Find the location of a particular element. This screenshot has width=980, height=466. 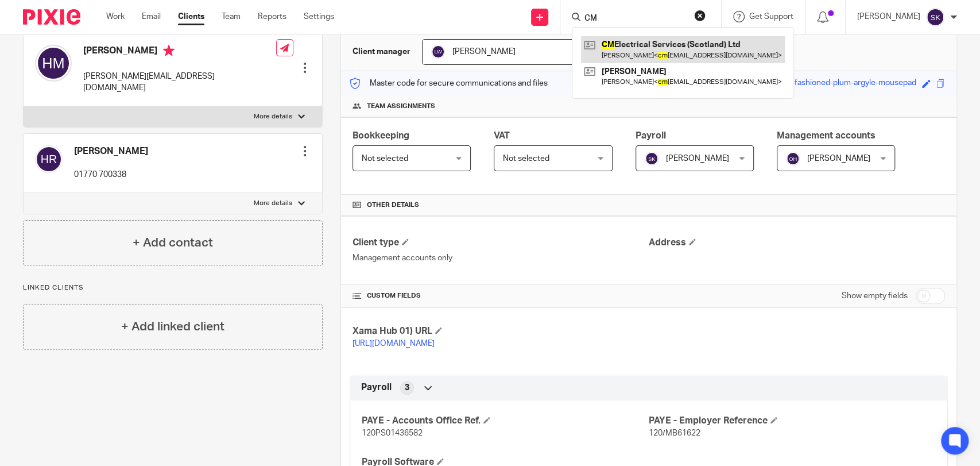

i: Primary is located at coordinates (169, 51).